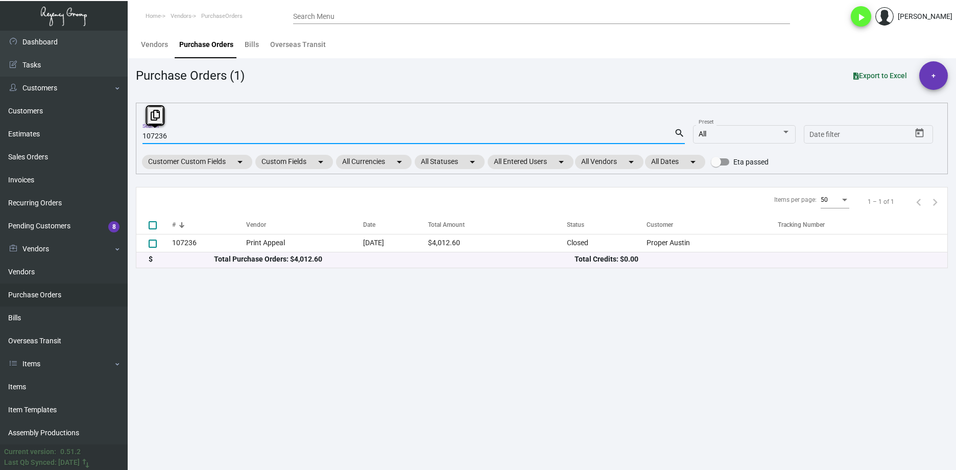  Describe the element at coordinates (702, 134) in the screenshot. I see `span: All` at that location.